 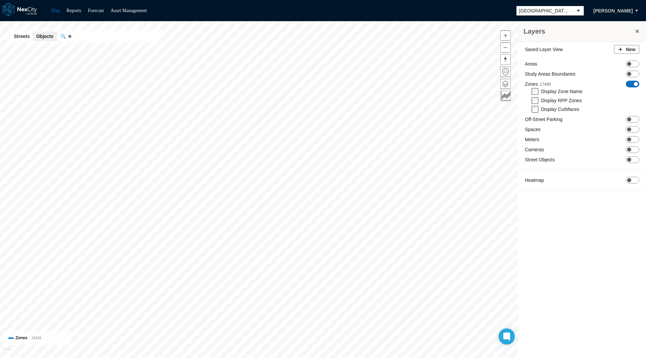 What do you see at coordinates (74, 10) in the screenshot?
I see `a: Reports` at bounding box center [74, 10].